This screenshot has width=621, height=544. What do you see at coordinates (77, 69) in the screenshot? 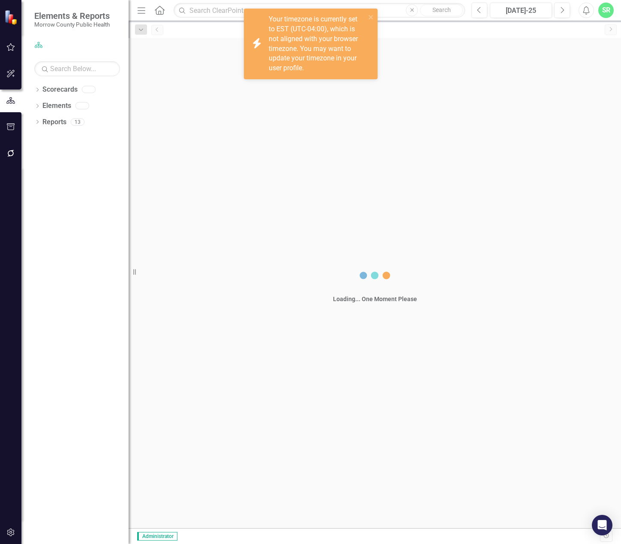
I see `input: Search Below...` at bounding box center [77, 69].